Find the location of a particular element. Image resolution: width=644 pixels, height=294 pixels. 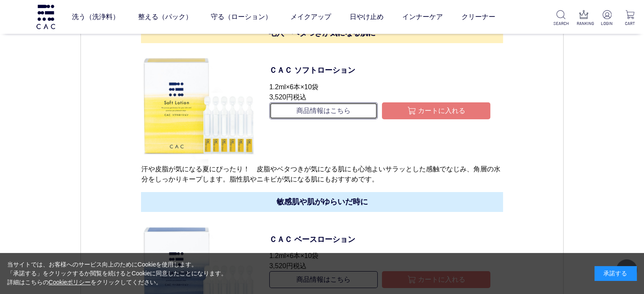

p: LOGIN is located at coordinates (606, 23).